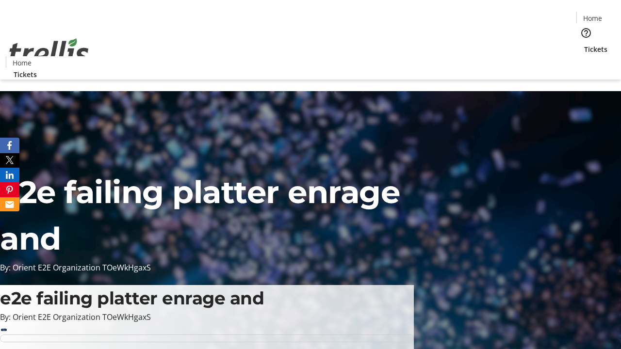  Describe the element at coordinates (586, 64) in the screenshot. I see `button: Cart` at that location.